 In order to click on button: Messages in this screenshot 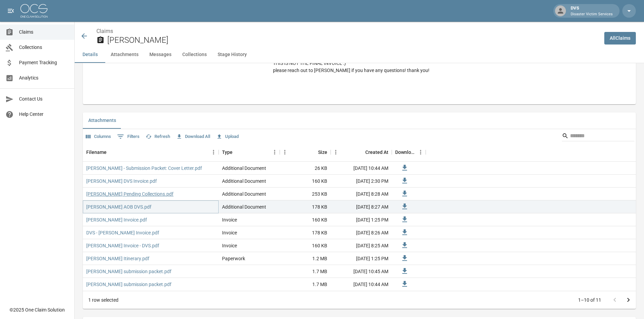, I will do `click(160, 54)`.